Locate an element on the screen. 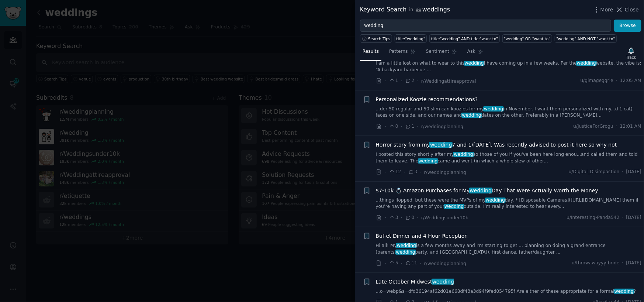 This screenshot has height=302, width=644. span: 12:05 AM is located at coordinates (631, 81).